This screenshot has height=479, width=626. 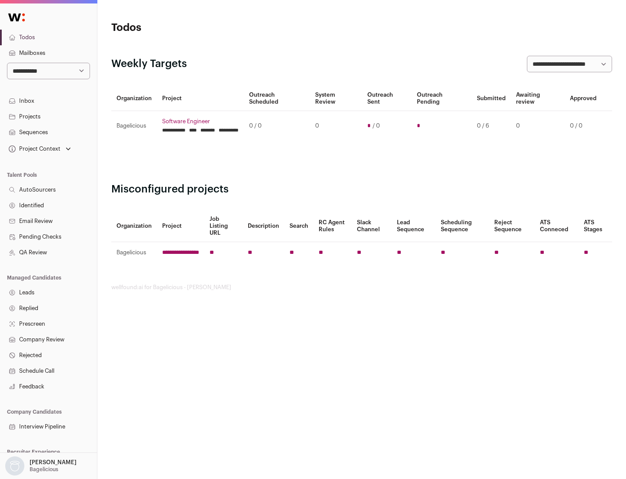 I want to click on h2: Misconfigured projects, so click(x=362, y=189).